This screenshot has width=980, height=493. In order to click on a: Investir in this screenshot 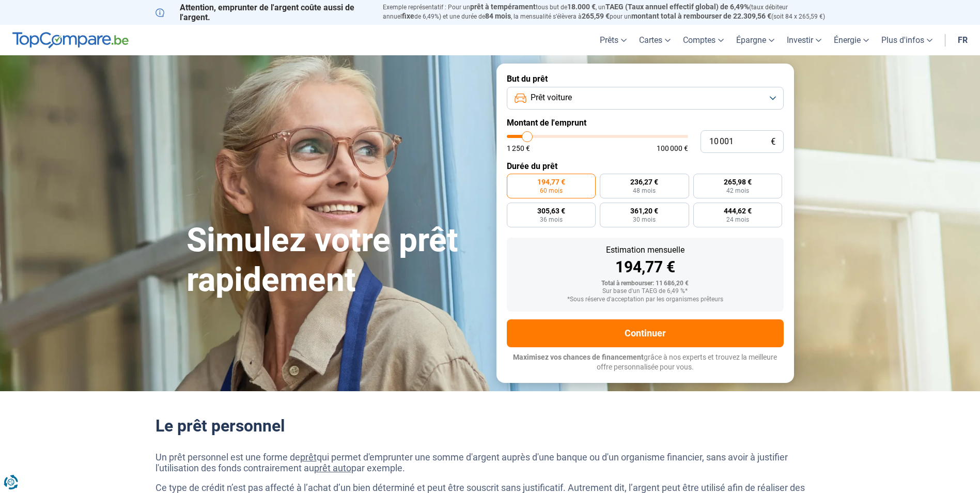, I will do `click(804, 40)`.